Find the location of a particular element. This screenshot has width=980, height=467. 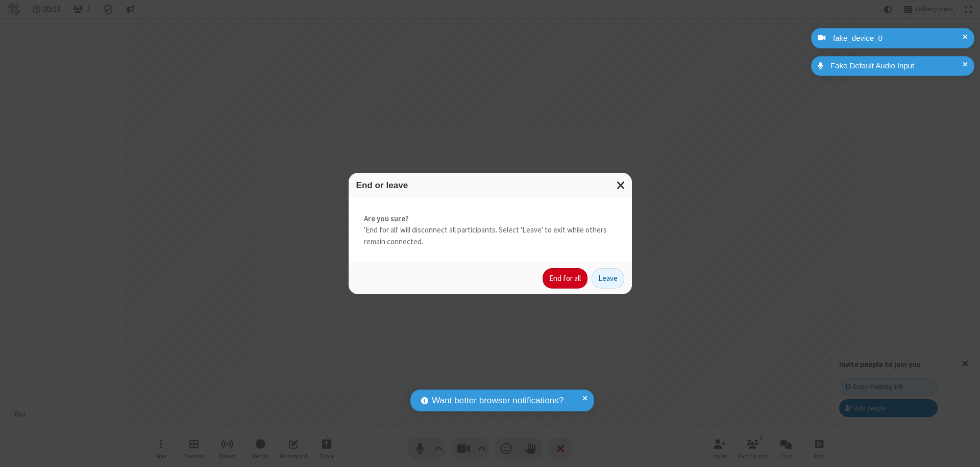

div: 'End for all' will disconnect all participants. Select 'Leave' to exit while others remain connec... is located at coordinates (490, 231).